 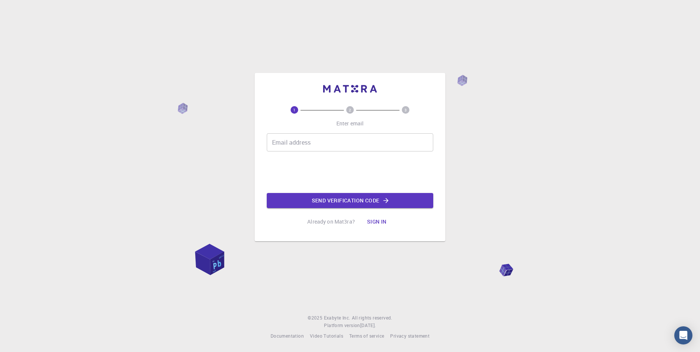 I want to click on a: Privacy statement, so click(x=409, y=337).